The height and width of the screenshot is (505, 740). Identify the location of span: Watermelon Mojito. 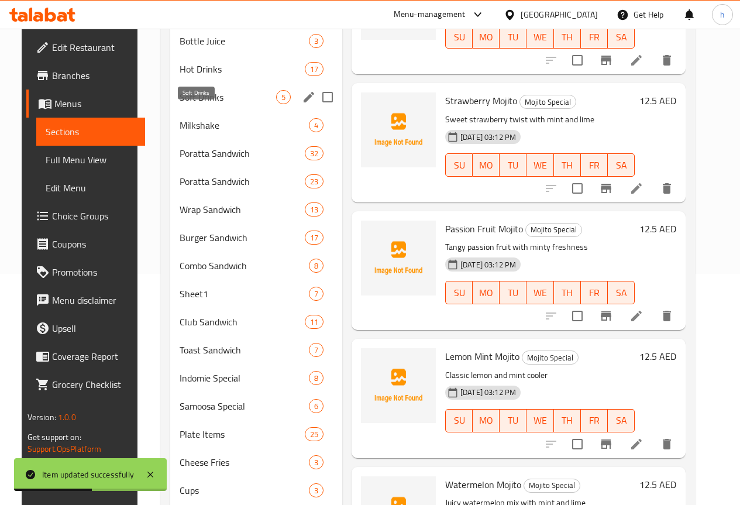
(483, 485).